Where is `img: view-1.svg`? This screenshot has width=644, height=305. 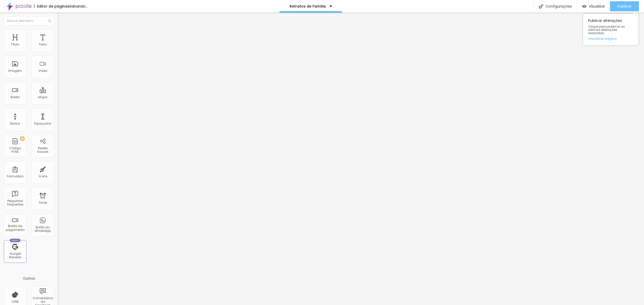
img: view-1.svg is located at coordinates (584, 6).